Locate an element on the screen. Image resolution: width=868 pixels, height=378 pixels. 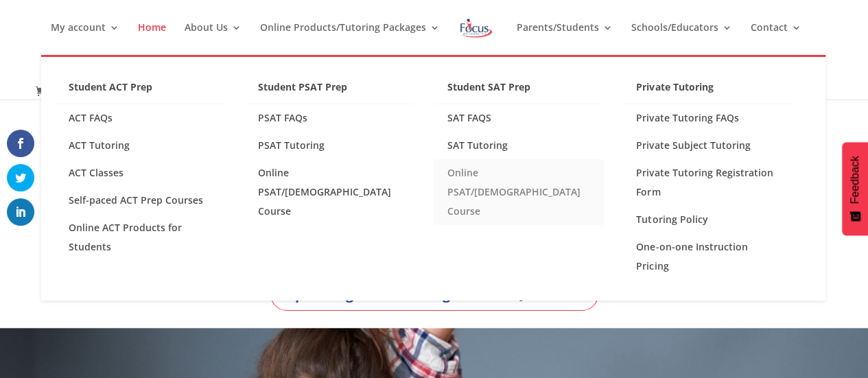
a: Parents/Students is located at coordinates (564, 38).